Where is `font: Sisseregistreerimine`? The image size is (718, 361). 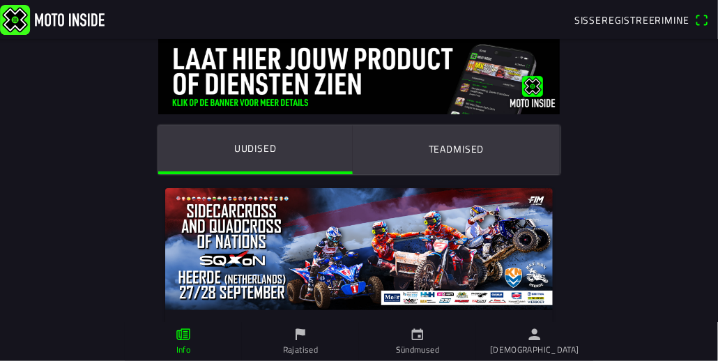 font: Sisseregistreerimine is located at coordinates (631, 20).